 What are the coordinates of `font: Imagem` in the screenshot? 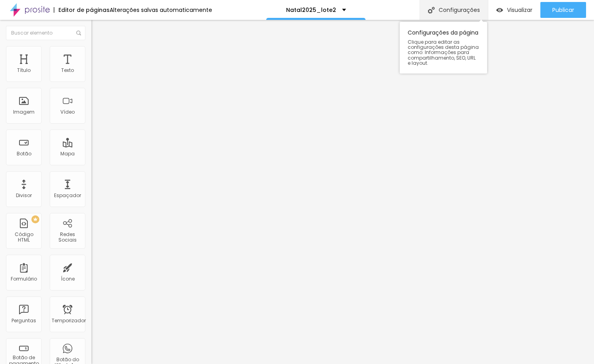 It's located at (24, 111).